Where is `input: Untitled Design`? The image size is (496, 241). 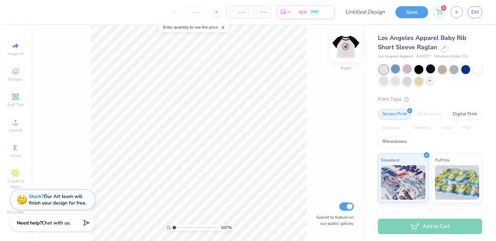
input: Untitled Design is located at coordinates (365, 12).